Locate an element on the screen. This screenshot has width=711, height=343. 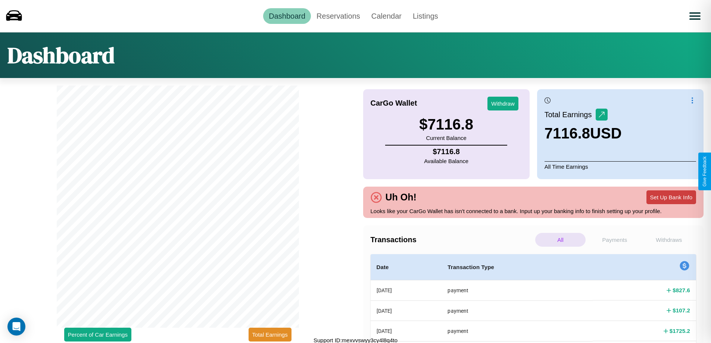
p: Withdraws is located at coordinates (669, 240).